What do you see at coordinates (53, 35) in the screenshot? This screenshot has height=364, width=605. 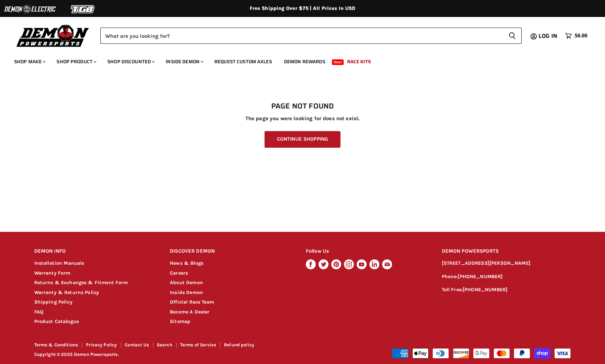 I see `img: Demon Powersports` at bounding box center [53, 35].